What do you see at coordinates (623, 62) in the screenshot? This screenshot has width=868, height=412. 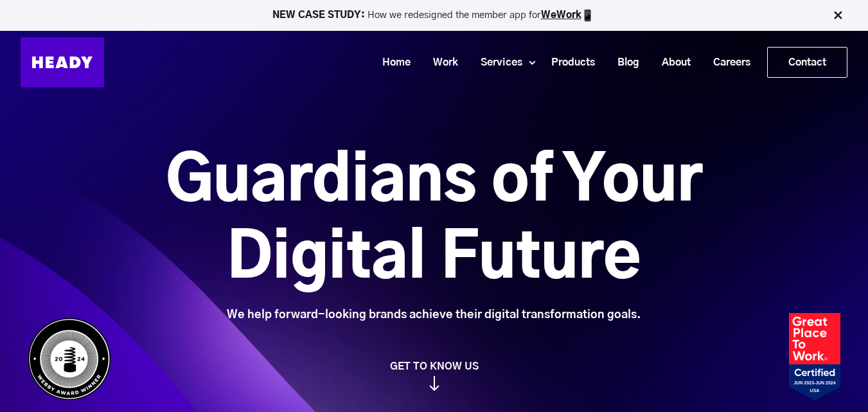 I see `a: Blog` at bounding box center [623, 62].